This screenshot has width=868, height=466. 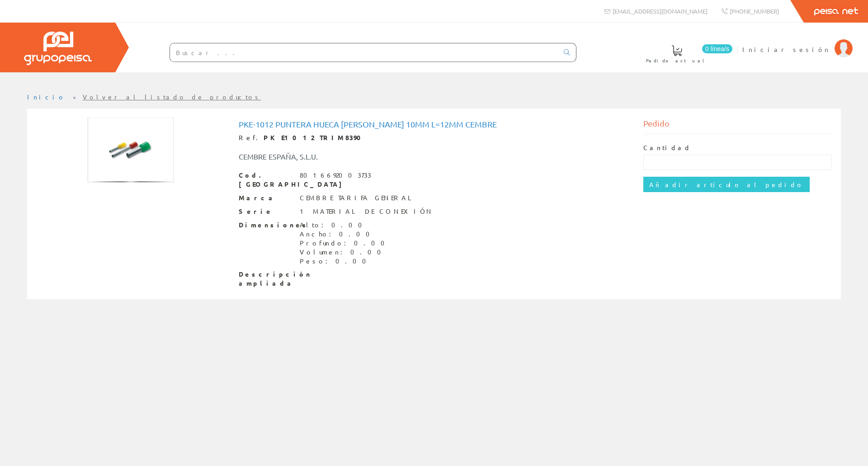 I want to click on div: CEMBRE TARIFA GENERAL, so click(x=357, y=198).